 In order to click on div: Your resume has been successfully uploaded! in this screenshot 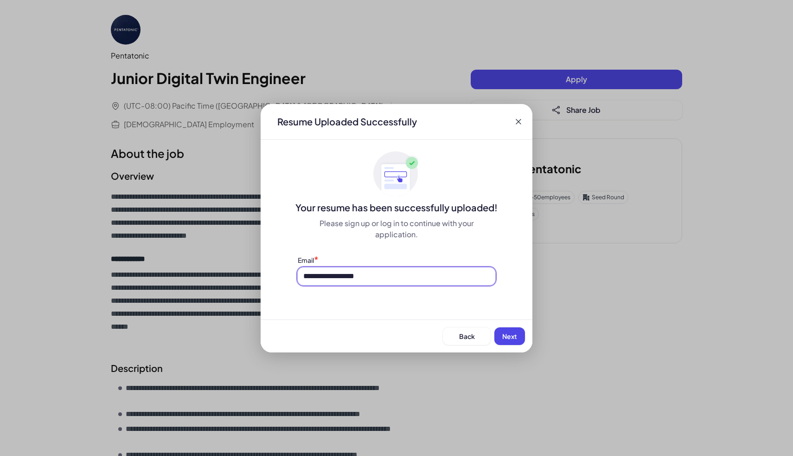, I will do `click(397, 207)`.